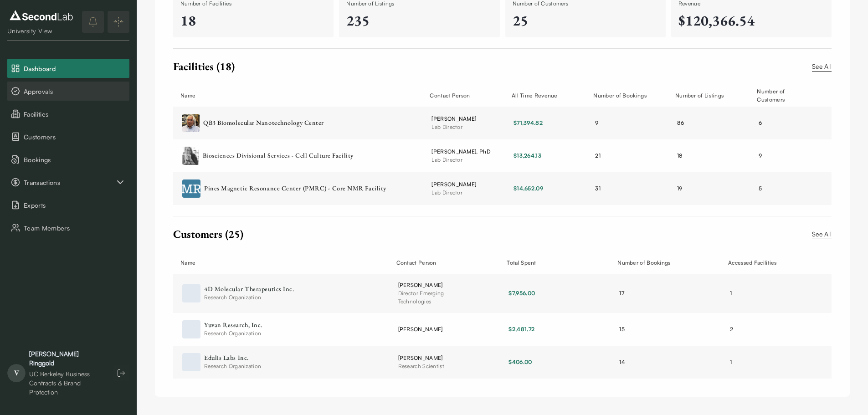 The height and width of the screenshot is (415, 868). I want to click on div: 235, so click(420, 21).